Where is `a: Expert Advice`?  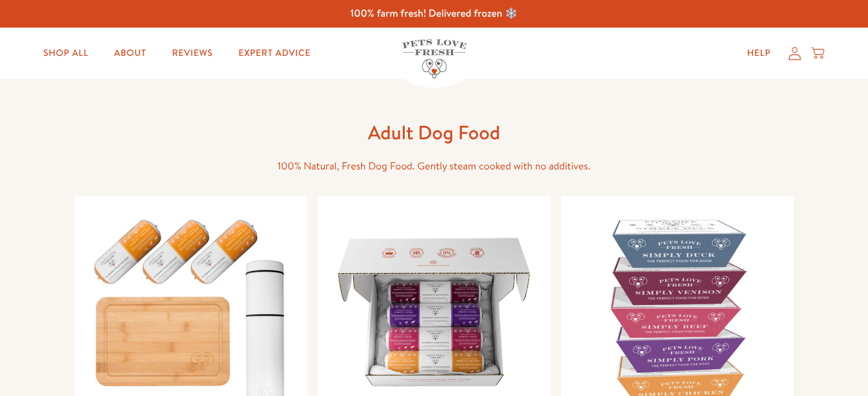
a: Expert Advice is located at coordinates (274, 54).